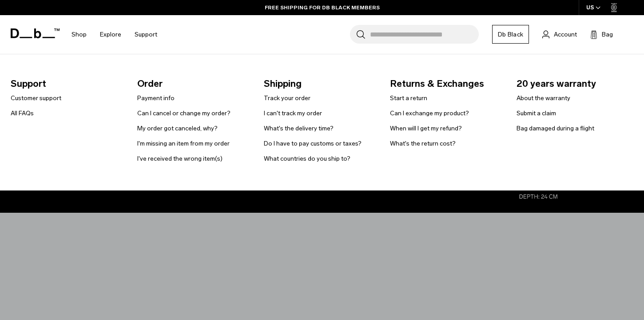 The height and width of the screenshot is (320, 644). What do you see at coordinates (79, 34) in the screenshot?
I see `a: Shop` at bounding box center [79, 34].